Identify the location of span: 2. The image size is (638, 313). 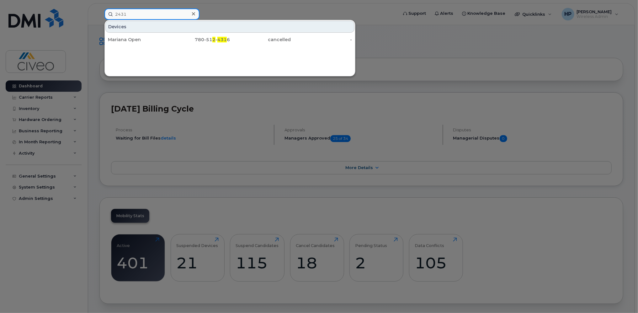
(214, 40).